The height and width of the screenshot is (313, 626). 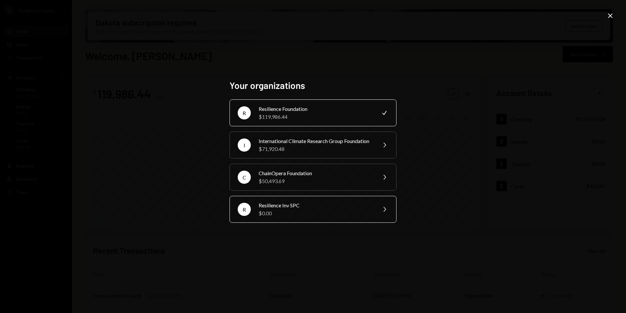 What do you see at coordinates (316, 205) in the screenshot?
I see `div: Resilience Inv SPC` at bounding box center [316, 205].